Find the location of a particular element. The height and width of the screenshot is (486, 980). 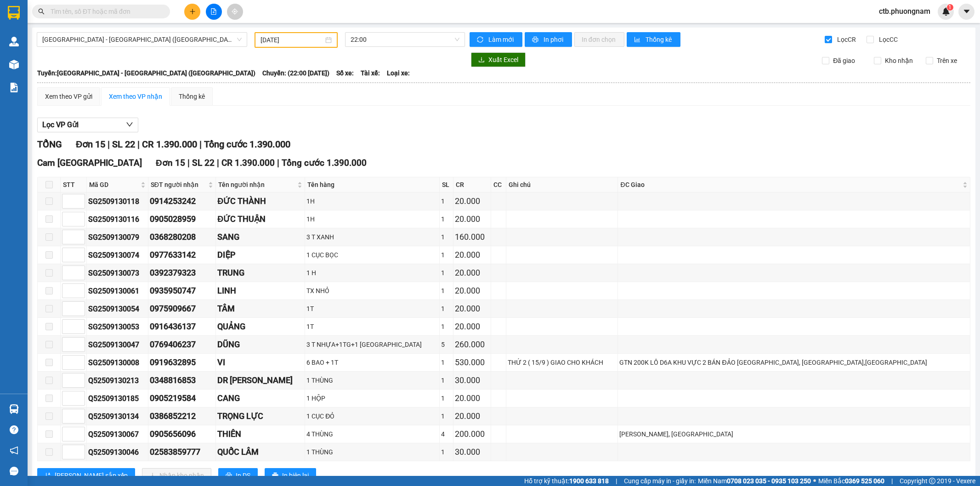

input: Tìm tên, số ĐT hoặc mã đơn is located at coordinates (104, 12).